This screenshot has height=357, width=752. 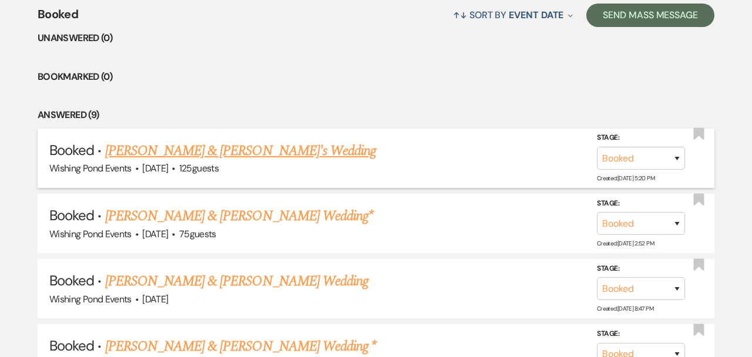 I want to click on span: 125 guests, so click(x=199, y=168).